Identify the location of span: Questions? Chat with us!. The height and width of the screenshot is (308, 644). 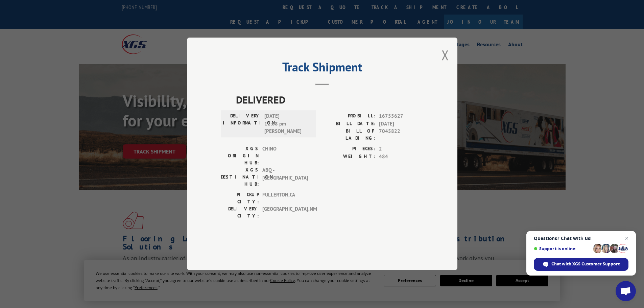
(582, 238).